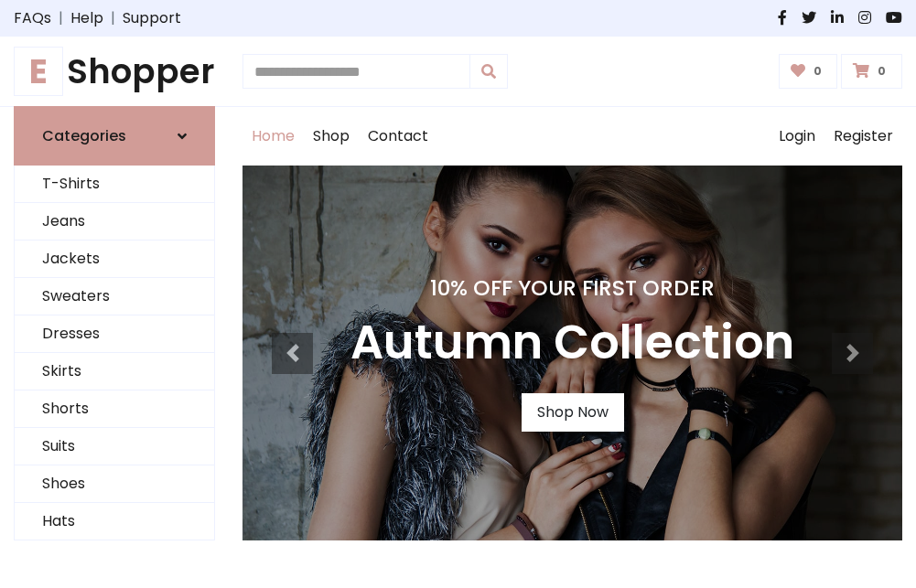 Image resolution: width=916 pixels, height=588 pixels. What do you see at coordinates (152, 19) in the screenshot?
I see `a: Support` at bounding box center [152, 19].